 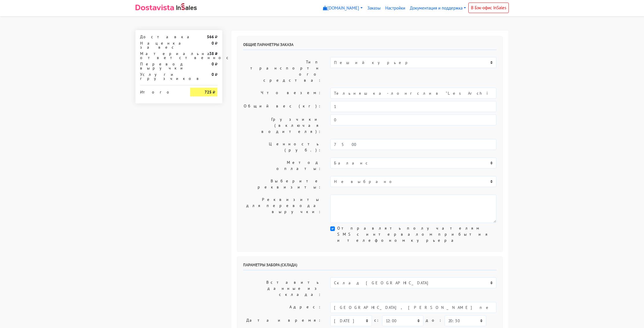 I want to click on h6: Общие параметры заказа, so click(x=370, y=46).